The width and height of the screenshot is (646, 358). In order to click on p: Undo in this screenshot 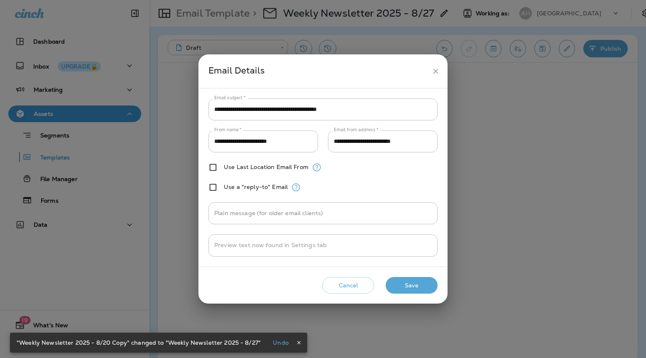, I will do `click(280, 342)`.